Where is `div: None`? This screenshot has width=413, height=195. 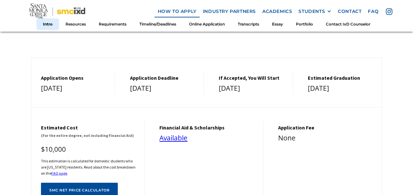
div: None is located at coordinates (327, 138).